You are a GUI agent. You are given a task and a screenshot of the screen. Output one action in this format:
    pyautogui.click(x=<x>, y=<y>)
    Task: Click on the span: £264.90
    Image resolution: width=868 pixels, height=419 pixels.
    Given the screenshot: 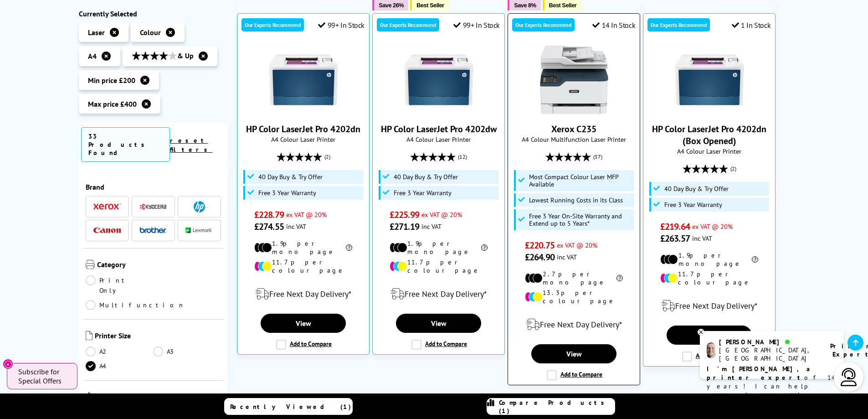 What is the action you would take?
    pyautogui.click(x=540, y=257)
    